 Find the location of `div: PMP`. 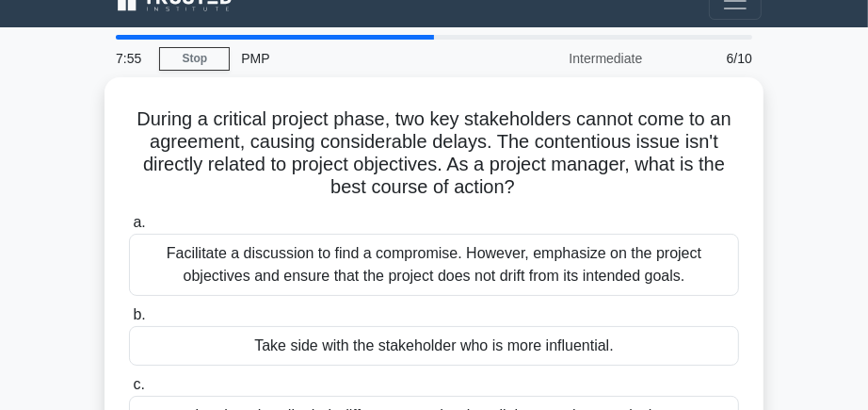

div: PMP is located at coordinates (359, 58).